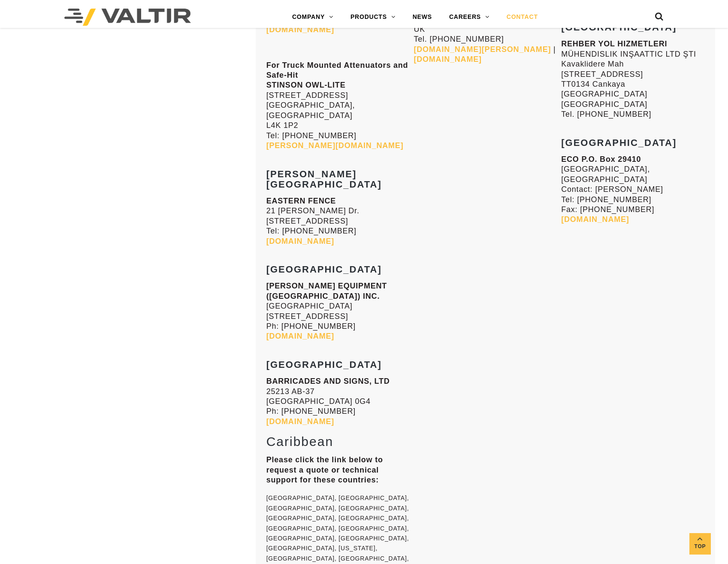 Image resolution: width=728 pixels, height=564 pixels. Describe the element at coordinates (601, 159) in the screenshot. I see `strong: ECO P.O. Box 29410` at that location.